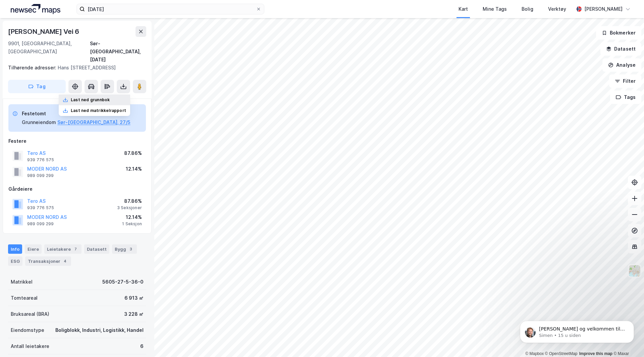  What do you see at coordinates (48, 261) in the screenshot?
I see `div: Transaksjoner` at bounding box center [48, 261].